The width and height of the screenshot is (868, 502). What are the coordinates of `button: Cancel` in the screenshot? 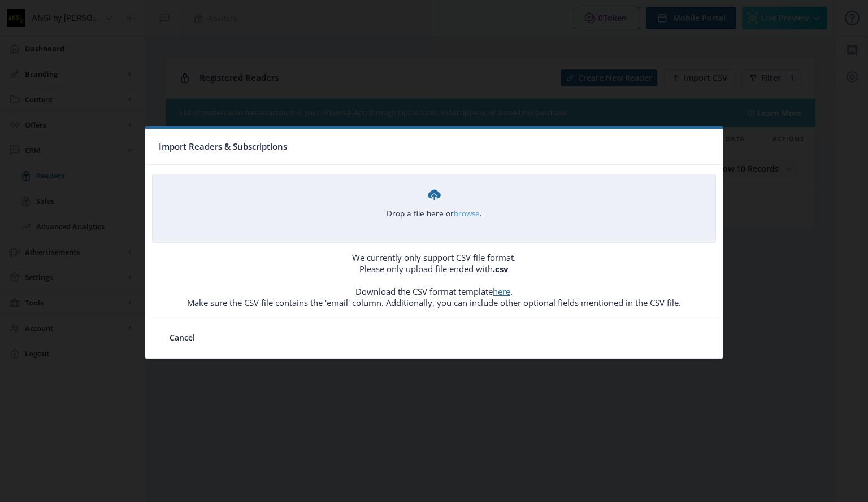 It's located at (182, 337).